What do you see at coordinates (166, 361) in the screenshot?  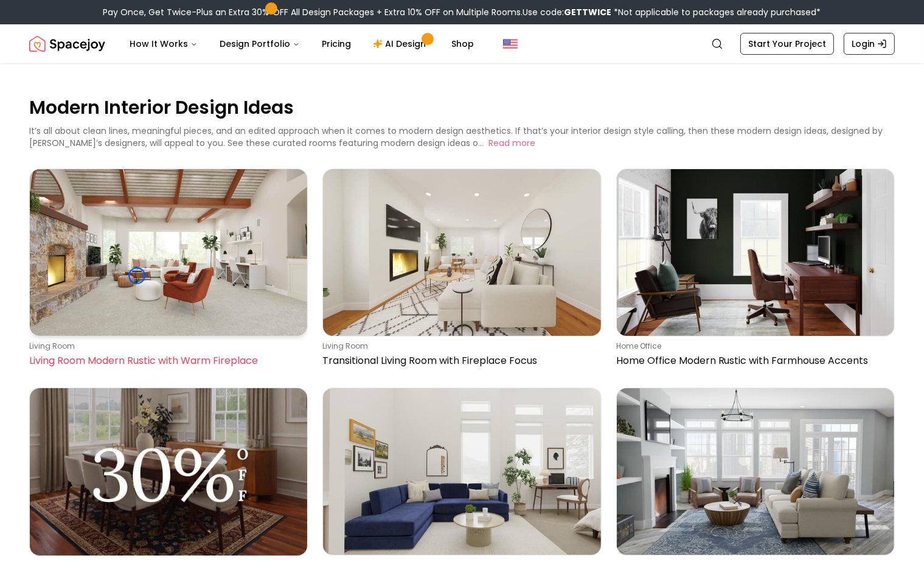 I see `p: Living Room Modern Rustic with Warm Fireplace` at bounding box center [166, 361].